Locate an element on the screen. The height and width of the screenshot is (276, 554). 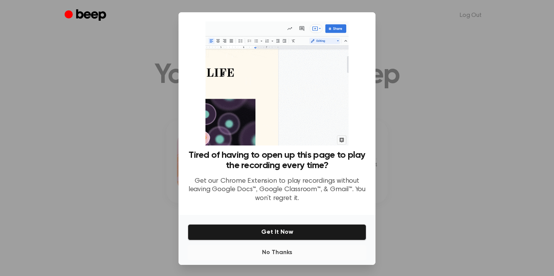
p: Get our Chrome Extension to play recordings without leaving Google Docs™, Google Classroom™, & Gm... is located at coordinates (277, 190).